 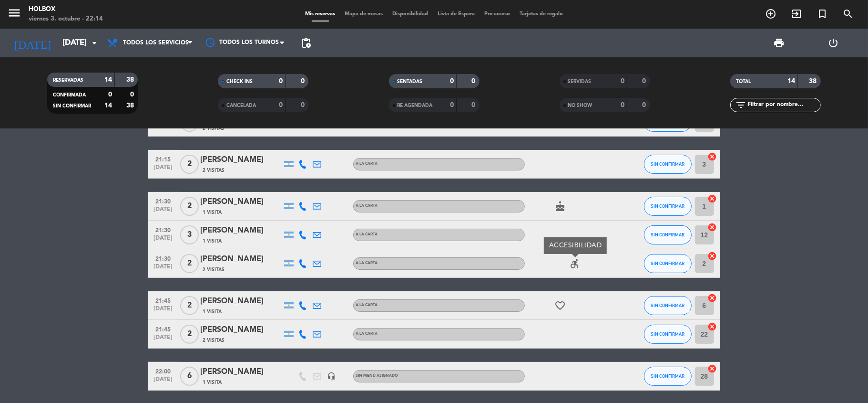 I want to click on span: Mis reservas, so click(x=320, y=14).